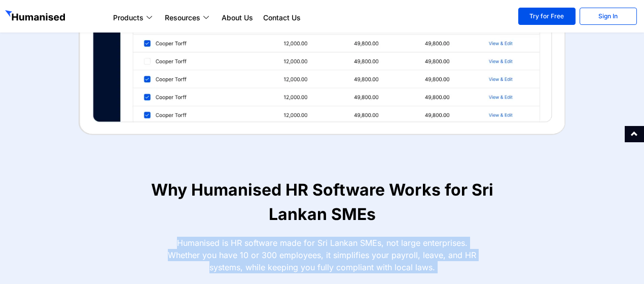  Describe the element at coordinates (322, 202) in the screenshot. I see `h2: Why Humanised HR Software Works for Sri Lankan SMEs` at that location.